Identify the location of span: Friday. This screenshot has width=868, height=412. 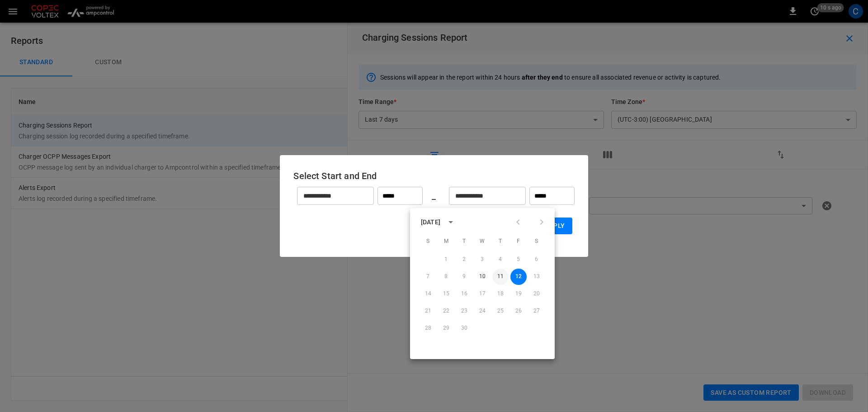
(518, 242).